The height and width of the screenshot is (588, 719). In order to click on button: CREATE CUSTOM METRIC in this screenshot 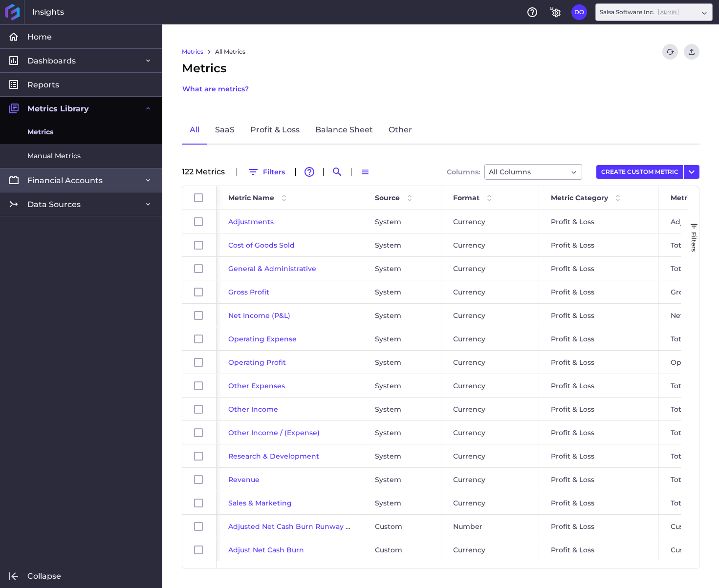, I will do `click(640, 172)`.